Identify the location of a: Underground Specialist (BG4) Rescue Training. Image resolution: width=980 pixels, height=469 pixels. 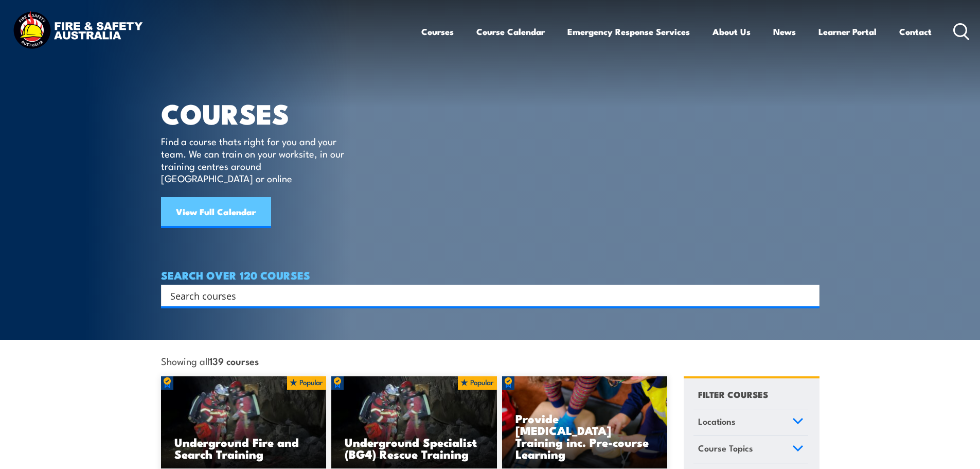
(414, 422).